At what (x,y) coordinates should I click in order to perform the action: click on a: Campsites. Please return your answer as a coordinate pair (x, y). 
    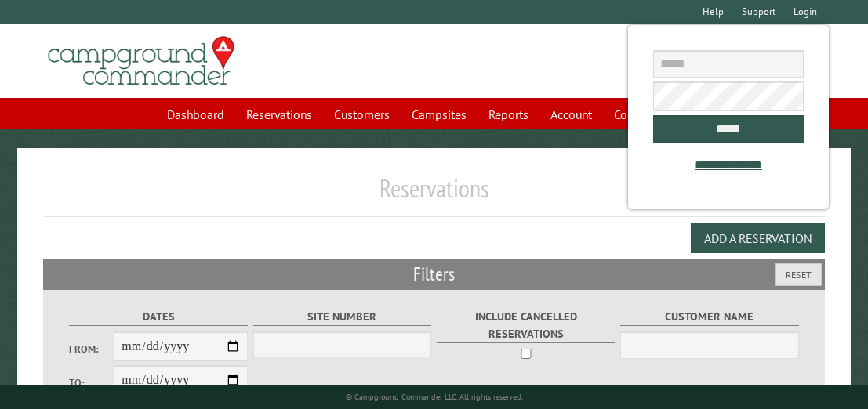
    Looking at the image, I should click on (439, 115).